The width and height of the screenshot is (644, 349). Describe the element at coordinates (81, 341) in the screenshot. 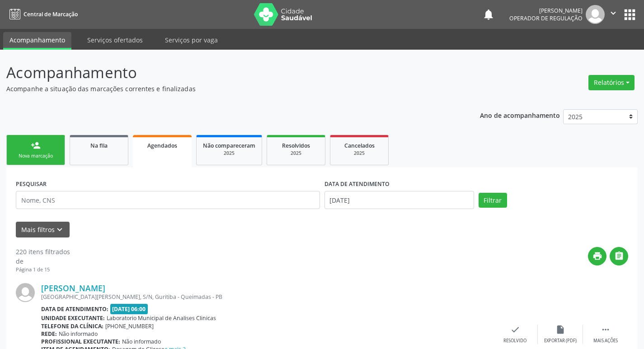

I see `b: Profissional executante:` at that location.